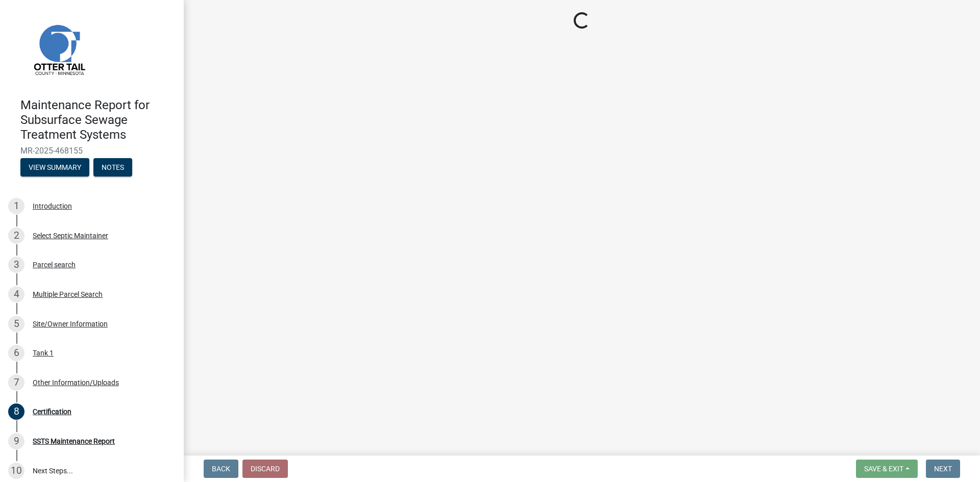  I want to click on div: Parcel search, so click(54, 265).